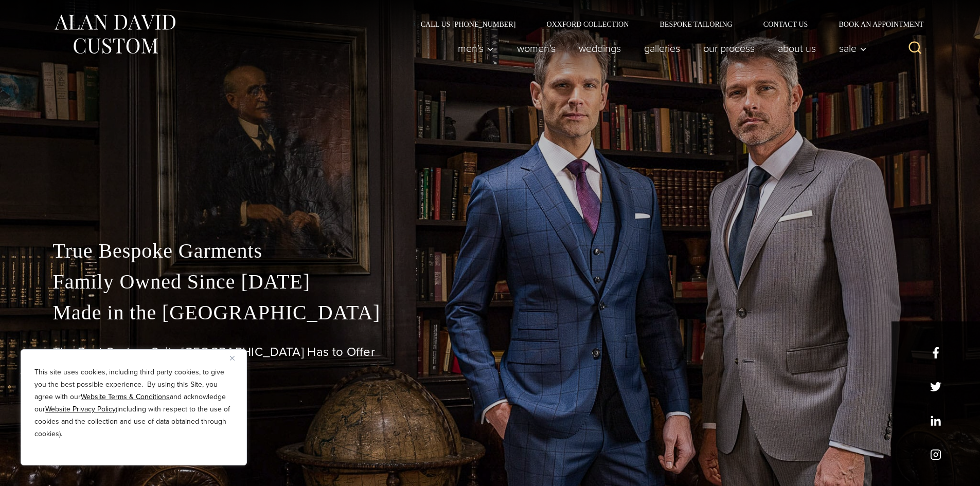 Image resolution: width=980 pixels, height=486 pixels. What do you see at coordinates (588, 24) in the screenshot?
I see `a: Oxxford Collection` at bounding box center [588, 24].